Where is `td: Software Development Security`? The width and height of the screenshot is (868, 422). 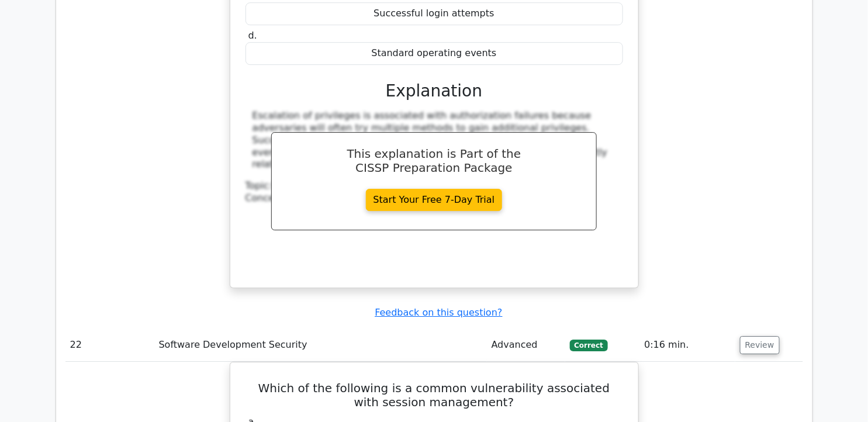
td: Software Development Security is located at coordinates (321, 345).